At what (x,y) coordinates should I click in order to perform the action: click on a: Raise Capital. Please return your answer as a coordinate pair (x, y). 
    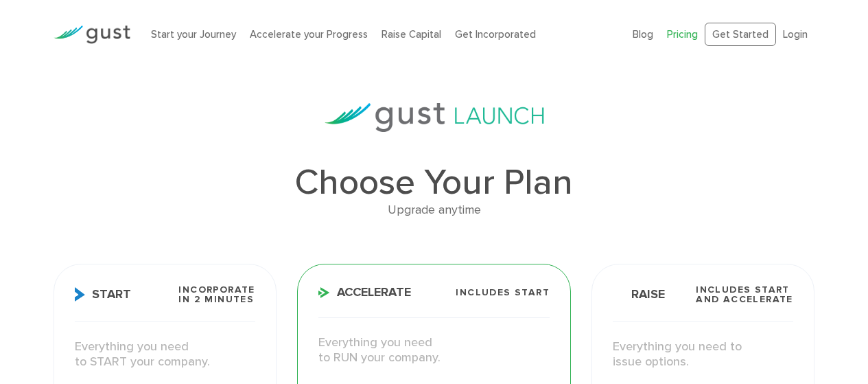
    Looking at the image, I should click on (411, 34).